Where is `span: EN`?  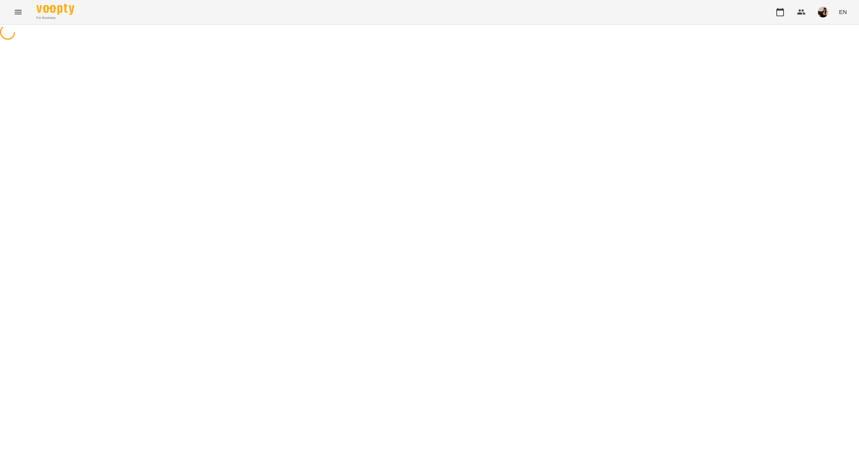 span: EN is located at coordinates (842, 12).